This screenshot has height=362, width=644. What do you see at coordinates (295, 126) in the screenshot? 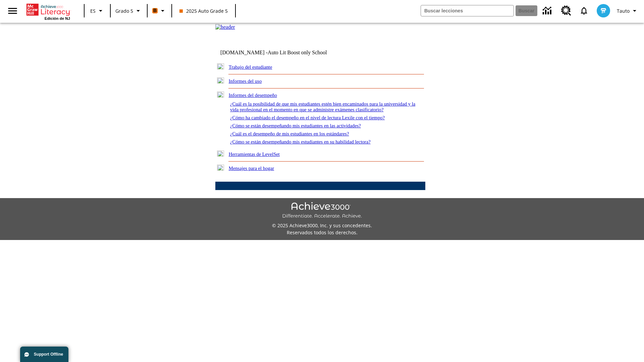
I see `a: ¿Cómo se están desempeñando mis estudiantes en las actividades?` at bounding box center [295, 126].